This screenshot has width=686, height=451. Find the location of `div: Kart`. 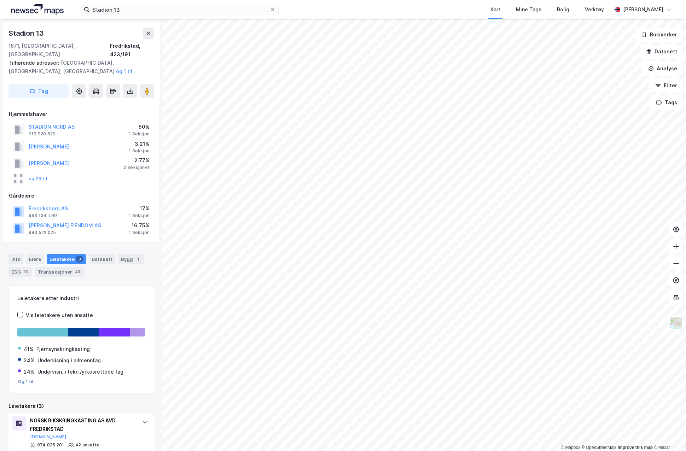

div: Kart is located at coordinates (495, 10).